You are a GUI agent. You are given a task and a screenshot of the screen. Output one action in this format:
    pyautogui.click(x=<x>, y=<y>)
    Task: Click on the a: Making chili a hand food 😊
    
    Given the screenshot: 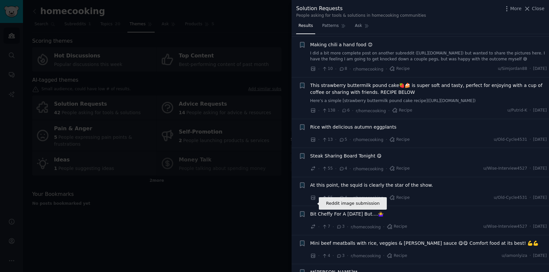 What is the action you would take?
    pyautogui.click(x=342, y=45)
    